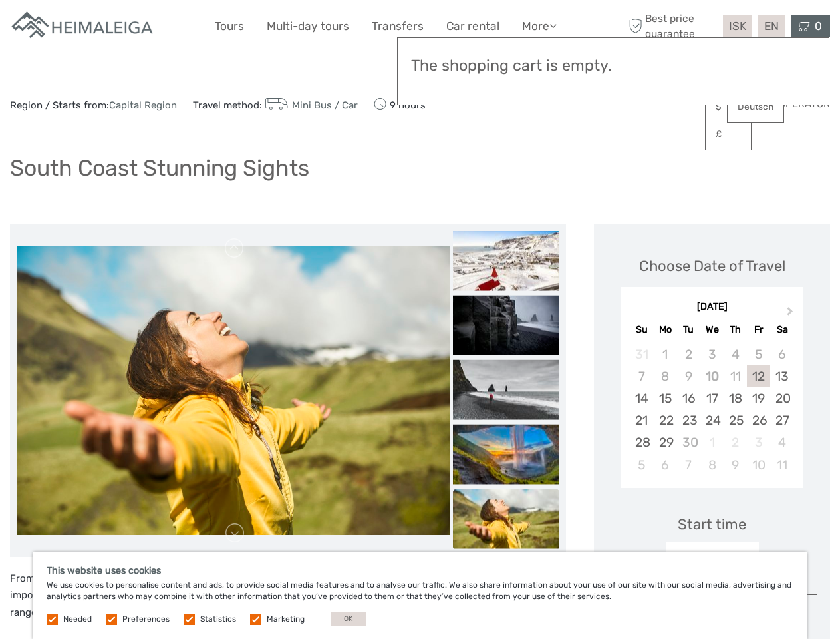 This screenshot has width=840, height=639. Describe the element at coordinates (758, 398) in the screenshot. I see `div: Choose Friday, September 19th, 2025` at that location.